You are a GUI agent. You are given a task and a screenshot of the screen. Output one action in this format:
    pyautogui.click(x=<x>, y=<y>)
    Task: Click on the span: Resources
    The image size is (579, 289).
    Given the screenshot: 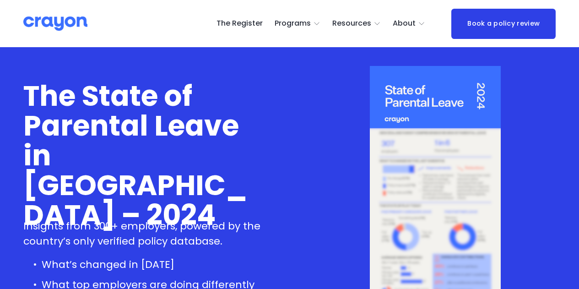 What is the action you would take?
    pyautogui.click(x=351, y=23)
    